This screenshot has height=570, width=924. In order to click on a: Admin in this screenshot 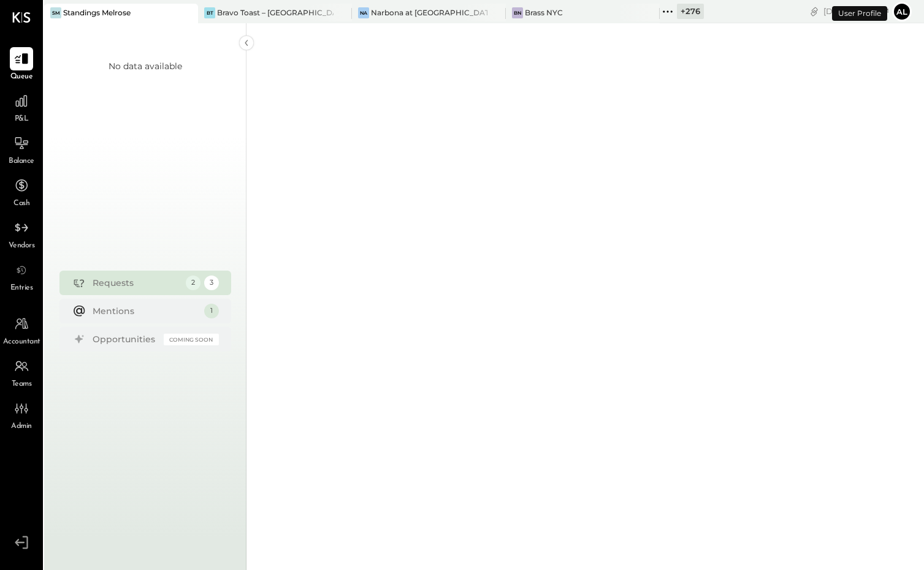, I will do `click(21, 415)`.